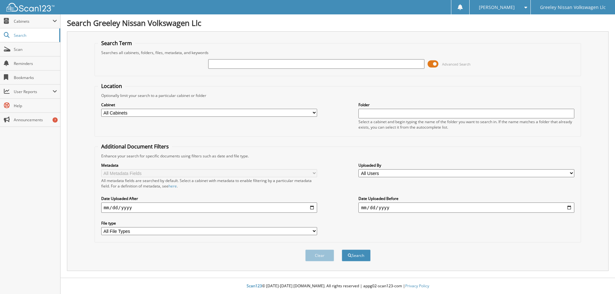 Image resolution: width=615 pixels, height=294 pixels. I want to click on span: Help, so click(35, 106).